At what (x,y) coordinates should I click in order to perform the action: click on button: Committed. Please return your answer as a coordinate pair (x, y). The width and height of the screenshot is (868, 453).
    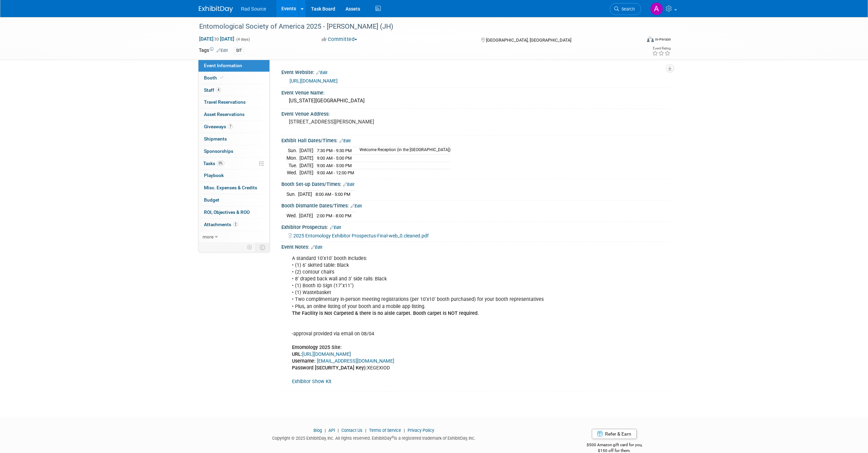
    Looking at the image, I should click on (339, 40).